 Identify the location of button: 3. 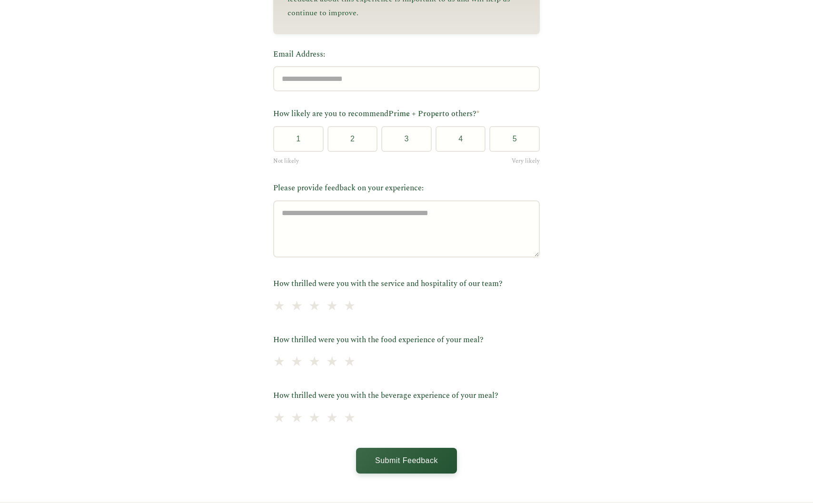
(407, 139).